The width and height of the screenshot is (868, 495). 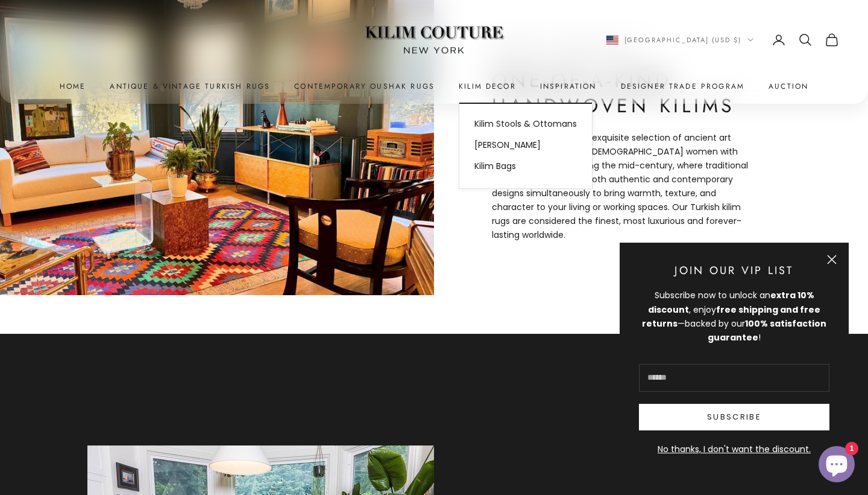 I want to click on p: Join Our VIP List, so click(x=735, y=270).